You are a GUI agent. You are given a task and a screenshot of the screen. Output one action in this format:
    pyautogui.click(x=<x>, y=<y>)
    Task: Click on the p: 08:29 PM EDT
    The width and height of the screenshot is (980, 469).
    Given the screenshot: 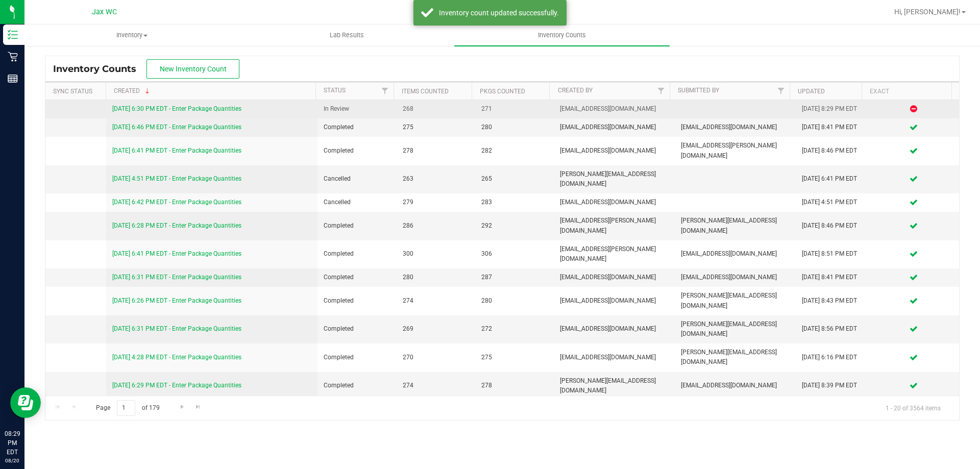 What is the action you would take?
    pyautogui.click(x=12, y=443)
    